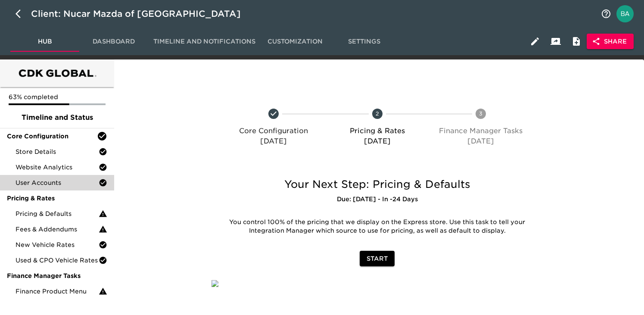 The height and width of the screenshot is (315, 644). I want to click on span: Website Analytics, so click(57, 167).